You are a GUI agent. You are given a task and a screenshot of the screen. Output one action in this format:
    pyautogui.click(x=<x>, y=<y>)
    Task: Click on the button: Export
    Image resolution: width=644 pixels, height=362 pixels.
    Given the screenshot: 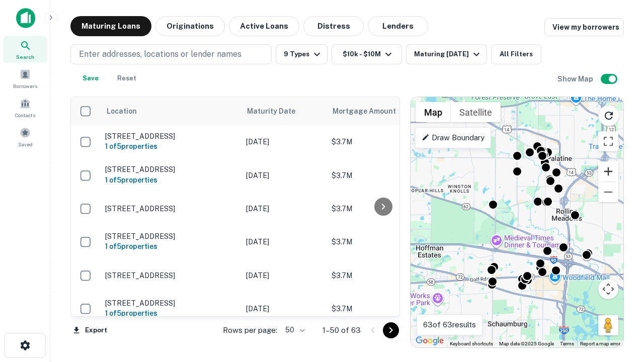 What is the action you would take?
    pyautogui.click(x=90, y=330)
    